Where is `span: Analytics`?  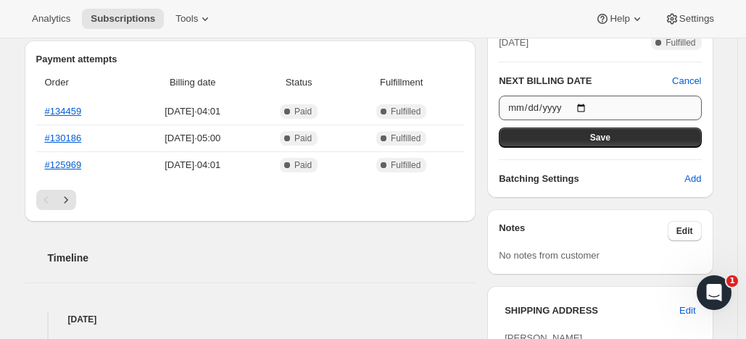 span: Analytics is located at coordinates (51, 19).